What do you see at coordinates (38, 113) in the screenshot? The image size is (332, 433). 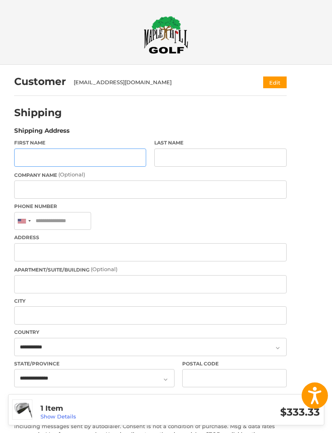 I see `h2: Shipping` at bounding box center [38, 113].